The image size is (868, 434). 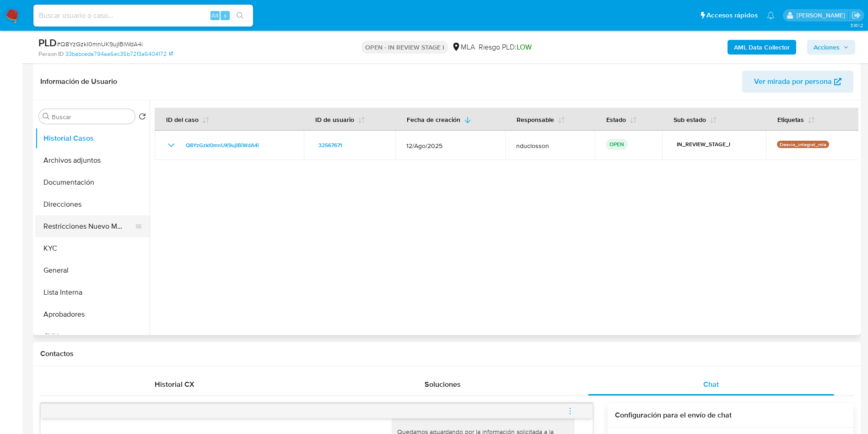 I want to click on b: PLD, so click(x=48, y=43).